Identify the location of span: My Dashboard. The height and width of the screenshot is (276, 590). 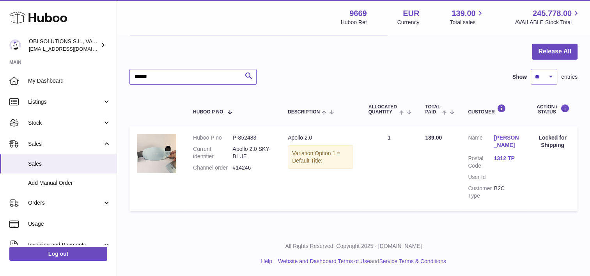
(69, 81).